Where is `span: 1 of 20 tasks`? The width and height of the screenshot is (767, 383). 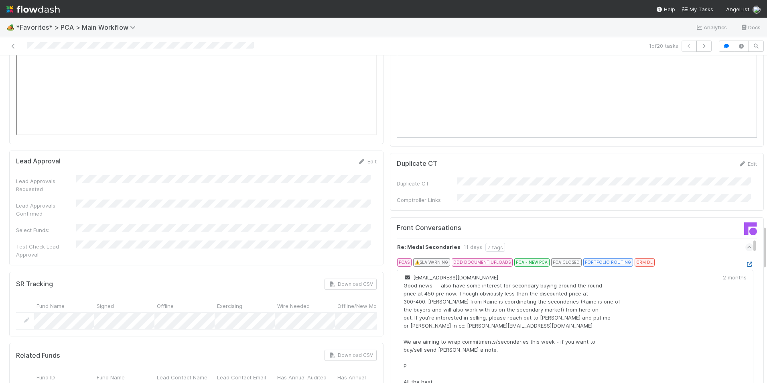
span: 1 of 20 tasks is located at coordinates (663, 46).